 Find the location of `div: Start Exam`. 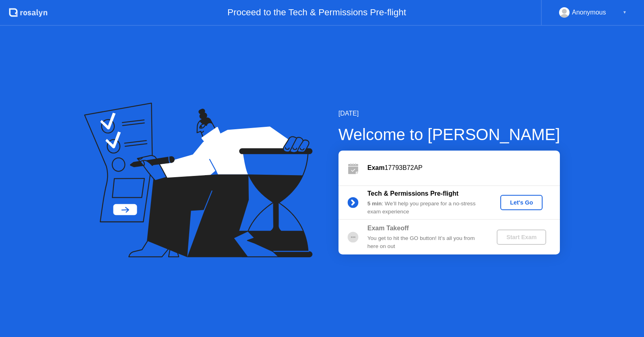

div: Start Exam is located at coordinates (521, 237).